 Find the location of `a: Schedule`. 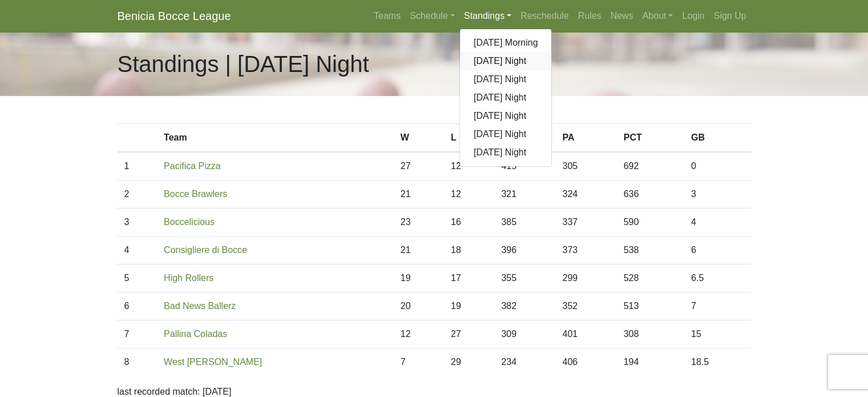

a: Schedule is located at coordinates (432, 16).